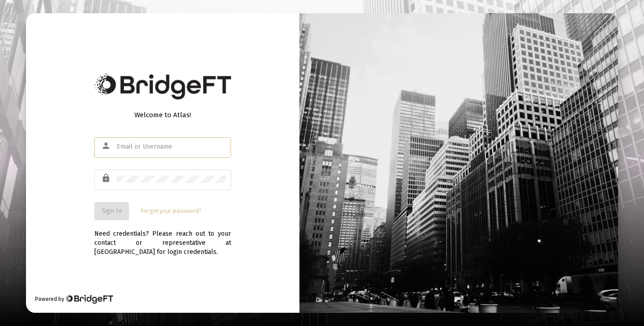 The height and width of the screenshot is (326, 644). Describe the element at coordinates (111, 211) in the screenshot. I see `span: Sign In` at that location.